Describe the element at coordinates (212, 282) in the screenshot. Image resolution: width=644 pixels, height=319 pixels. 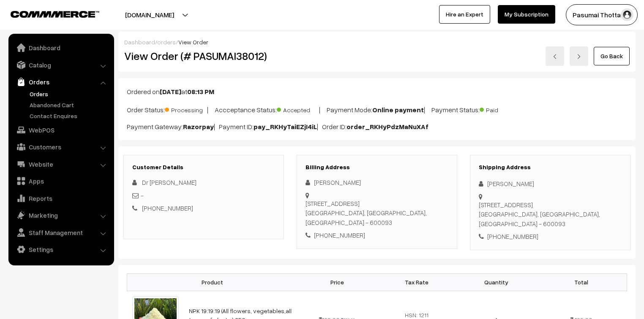
I see `th: Product` at that location.